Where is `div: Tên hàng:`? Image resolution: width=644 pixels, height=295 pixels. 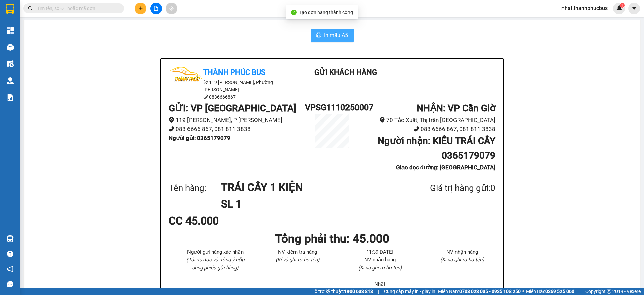 div: Tên hàng: is located at coordinates (195, 188).